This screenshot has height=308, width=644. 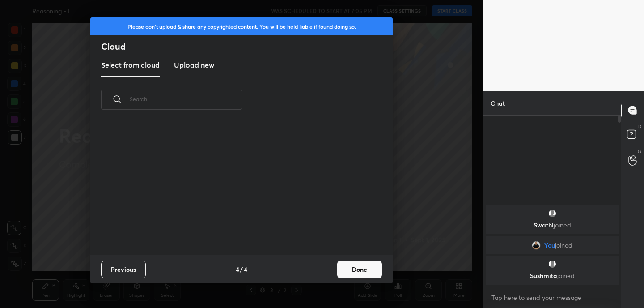 What do you see at coordinates (552, 276) in the screenshot?
I see `p: Sushmita` at bounding box center [552, 276].